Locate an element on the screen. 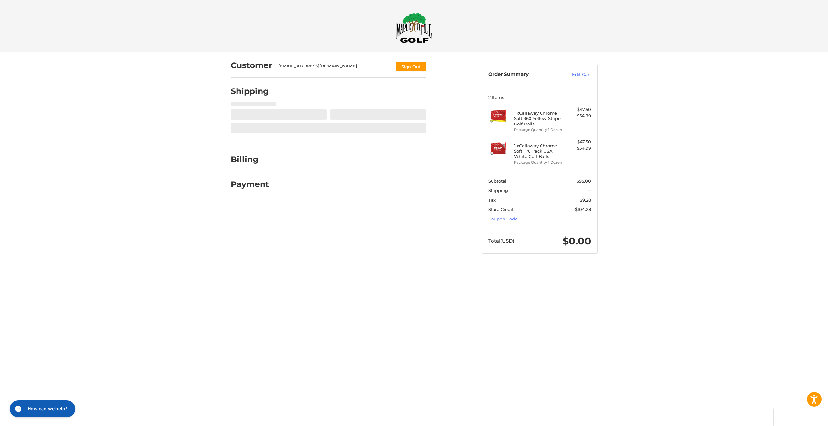 This screenshot has height=426, width=828. img: Maple Hill Golf is located at coordinates (414, 28).